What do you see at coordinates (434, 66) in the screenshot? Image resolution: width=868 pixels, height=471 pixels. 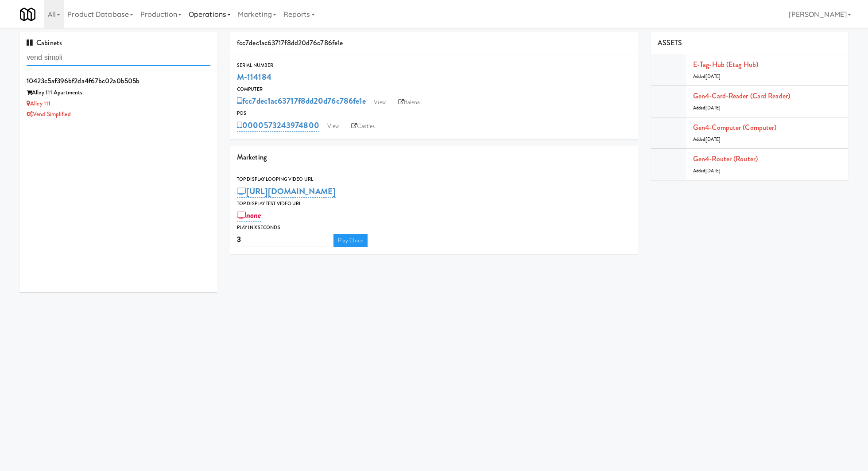 I see `div: Serial Number` at bounding box center [434, 66].